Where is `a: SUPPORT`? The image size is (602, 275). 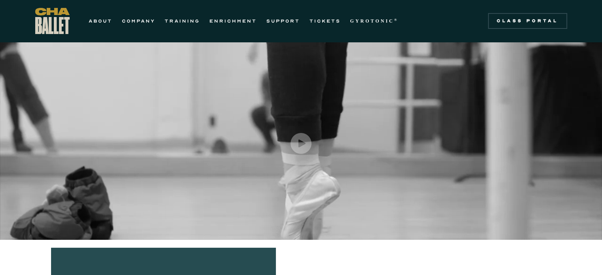
a: SUPPORT is located at coordinates (283, 21).